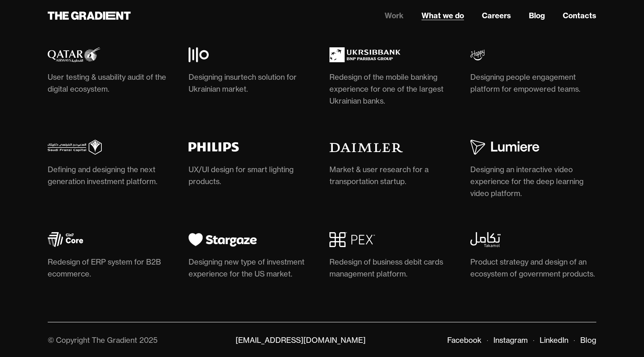 This screenshot has height=357, width=644. I want to click on a: Product strategy and design of an ecosystem of government products., so click(534, 257).